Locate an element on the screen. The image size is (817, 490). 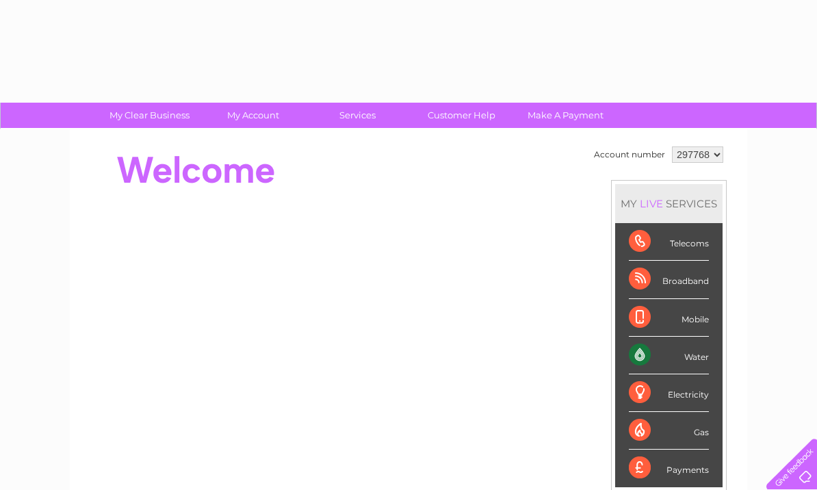
a: Make A Payment is located at coordinates (565, 115).